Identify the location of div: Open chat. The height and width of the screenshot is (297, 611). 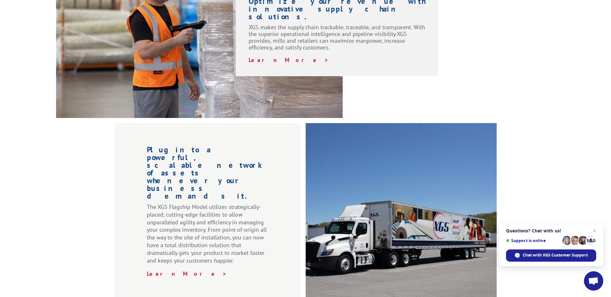
(593, 281).